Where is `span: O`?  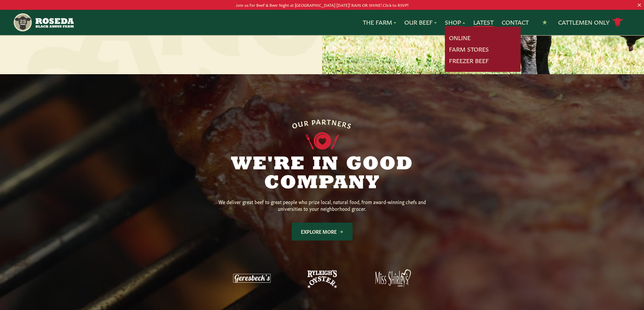
span: O is located at coordinates (294, 125).